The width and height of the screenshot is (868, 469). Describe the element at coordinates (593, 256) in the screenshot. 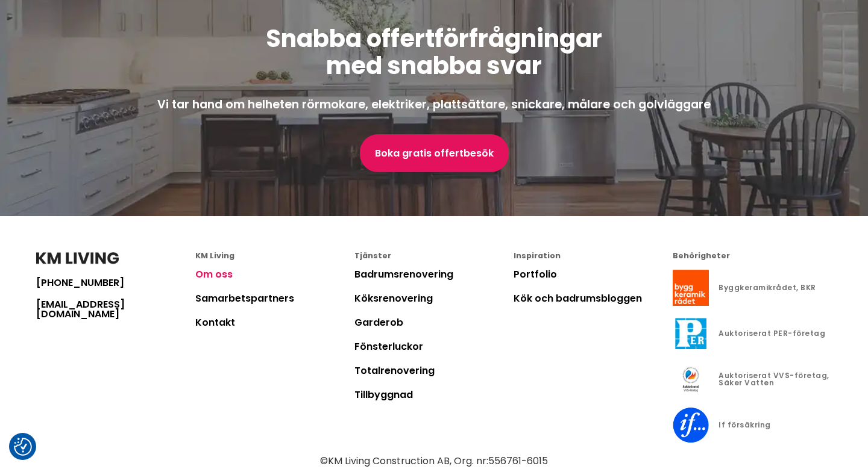

I see `div: Inspiration` at that location.